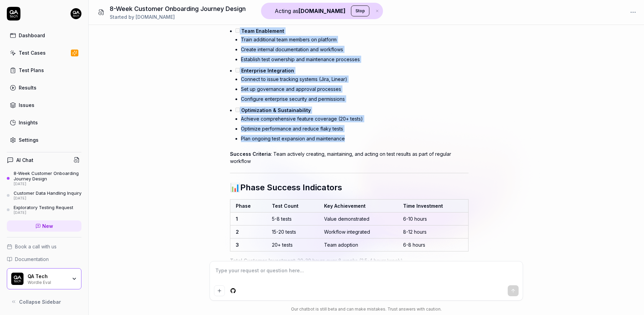 The height and width of the screenshot is (315, 644). I want to click on p: : Team actively creating, maintaining, and acting on test results as part of regular workflow, so click(349, 158).